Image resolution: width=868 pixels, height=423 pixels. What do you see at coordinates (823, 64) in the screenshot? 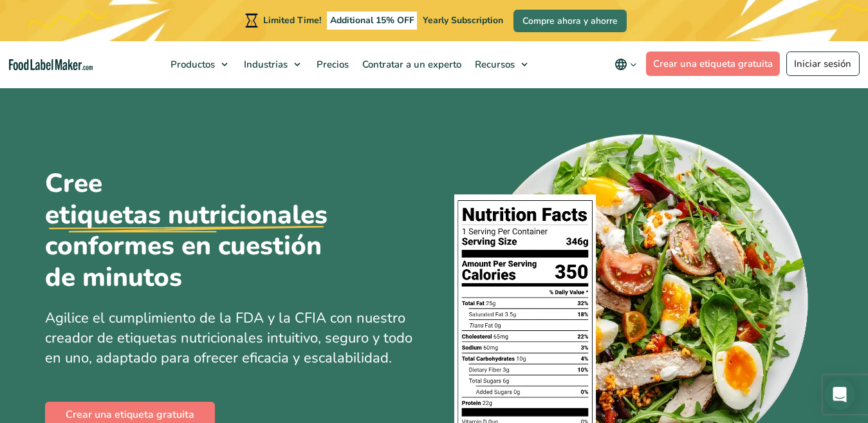
I see `a: Iniciar sesión` at bounding box center [823, 64].